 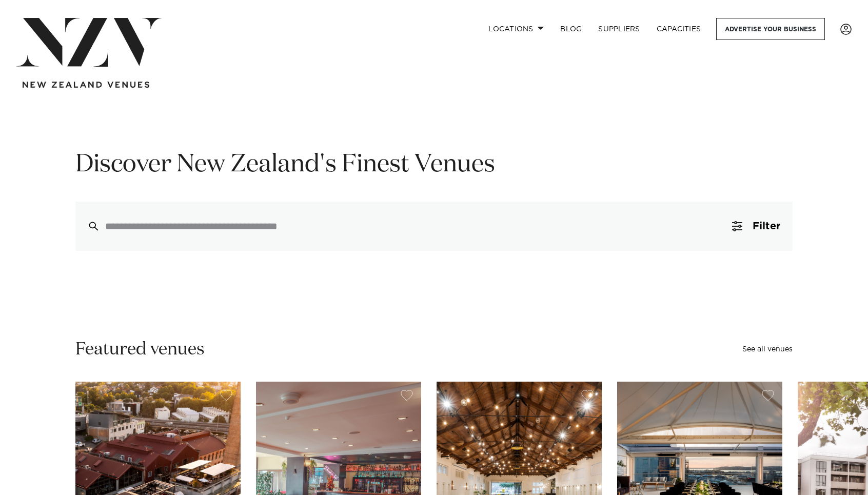 I want to click on a: Advertise your business, so click(x=770, y=29).